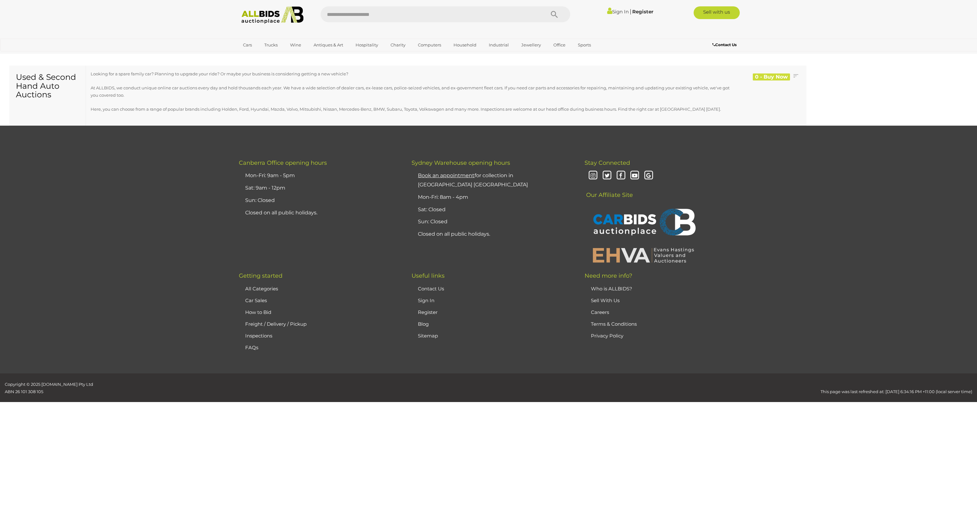 Image resolution: width=977 pixels, height=507 pixels. What do you see at coordinates (635, 176) in the screenshot?
I see `i: Youtube` at bounding box center [635, 176].